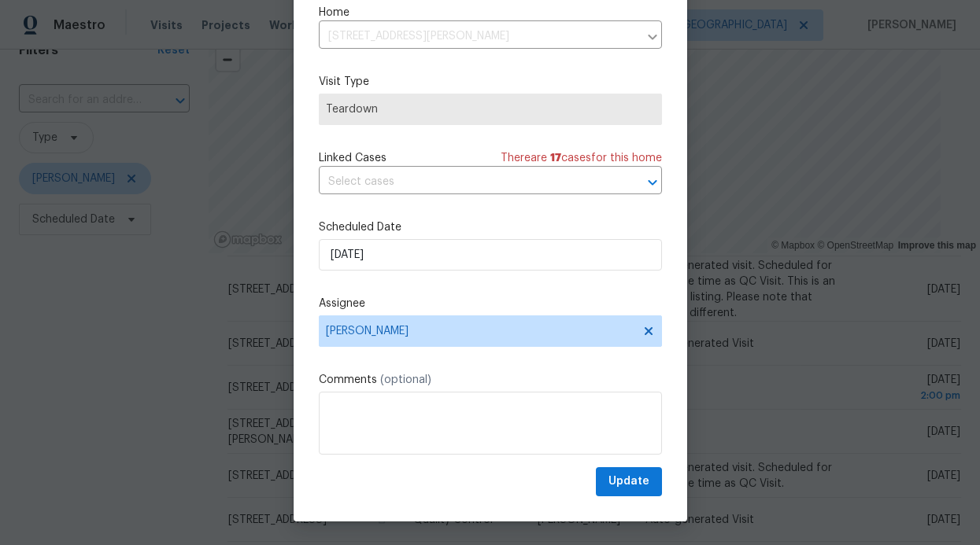 The width and height of the screenshot is (980, 545). What do you see at coordinates (490, 110) in the screenshot?
I see `span: Teardown` at bounding box center [490, 110].